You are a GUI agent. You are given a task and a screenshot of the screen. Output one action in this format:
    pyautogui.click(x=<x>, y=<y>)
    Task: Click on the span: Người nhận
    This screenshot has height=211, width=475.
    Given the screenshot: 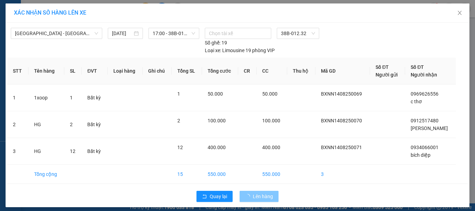 What is the action you would take?
    pyautogui.click(x=424, y=75)
    